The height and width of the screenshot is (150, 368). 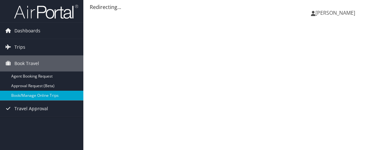 I want to click on span: Trips, so click(x=20, y=47).